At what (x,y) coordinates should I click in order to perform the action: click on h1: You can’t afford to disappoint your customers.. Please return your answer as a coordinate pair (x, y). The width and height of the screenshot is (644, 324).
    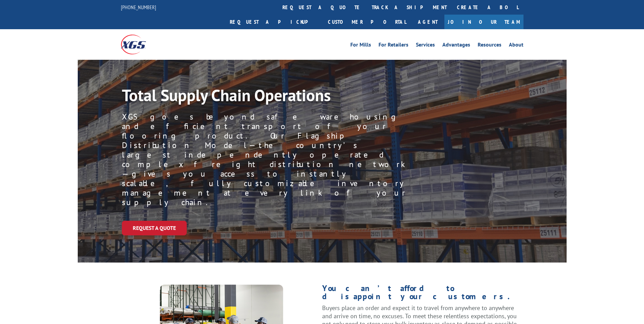
    Looking at the image, I should click on (423, 294).